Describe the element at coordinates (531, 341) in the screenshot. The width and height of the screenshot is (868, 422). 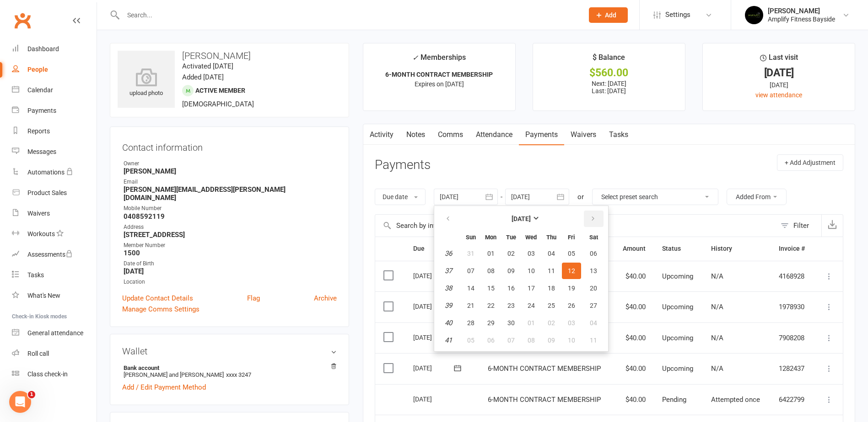
I see `span: 08` at that location.